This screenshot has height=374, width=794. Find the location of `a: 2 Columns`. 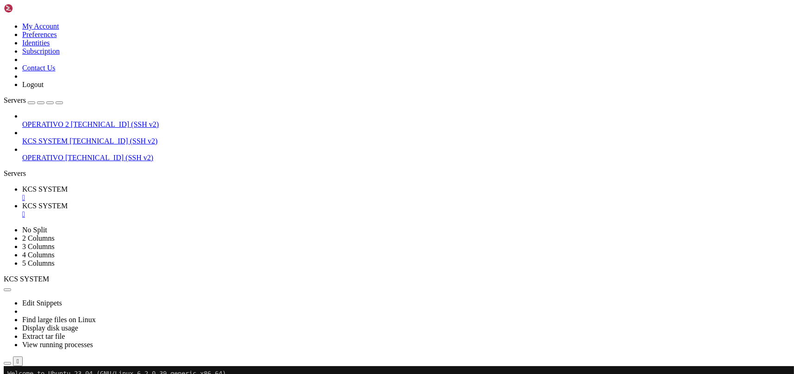

a: 2 Columns is located at coordinates (38, 238).